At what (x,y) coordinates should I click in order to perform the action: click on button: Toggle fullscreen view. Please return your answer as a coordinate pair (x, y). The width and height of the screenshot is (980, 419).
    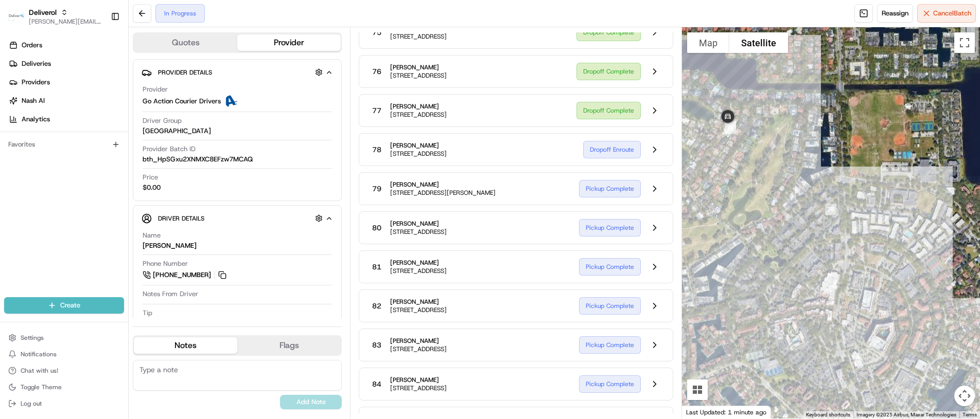
    Looking at the image, I should click on (964, 42).